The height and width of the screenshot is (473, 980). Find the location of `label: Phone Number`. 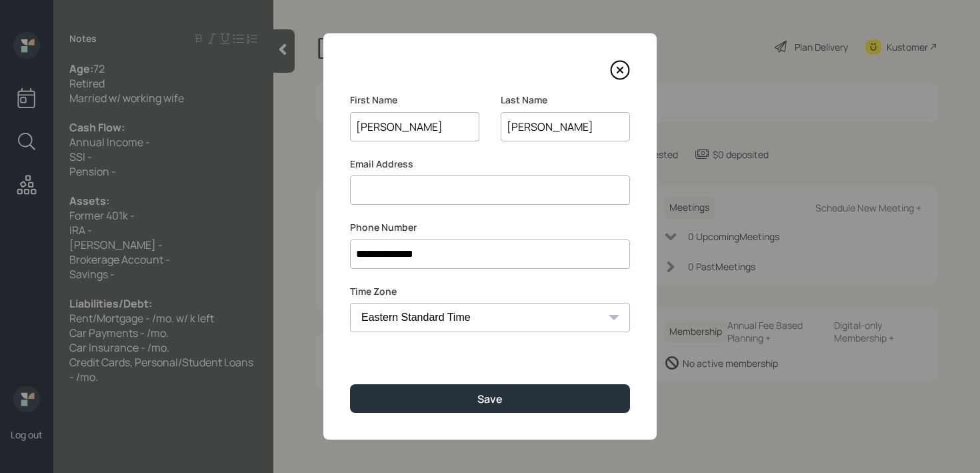

label: Phone Number is located at coordinates (490, 228).